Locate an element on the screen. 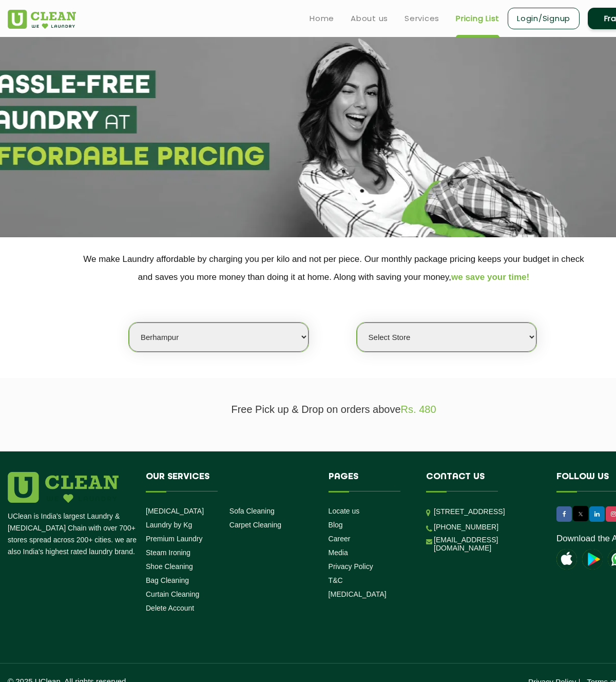 The height and width of the screenshot is (682, 616). a: Privacy Policy is located at coordinates (351, 567).